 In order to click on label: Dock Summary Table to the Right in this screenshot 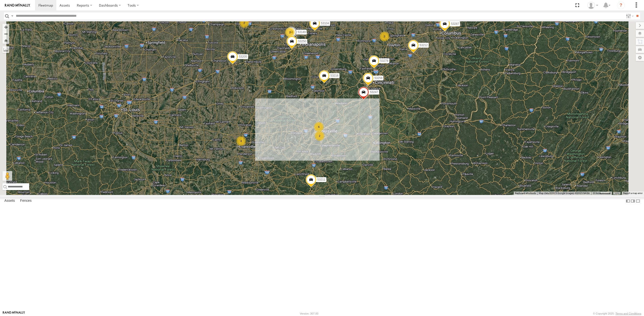, I will do `click(633, 201)`.